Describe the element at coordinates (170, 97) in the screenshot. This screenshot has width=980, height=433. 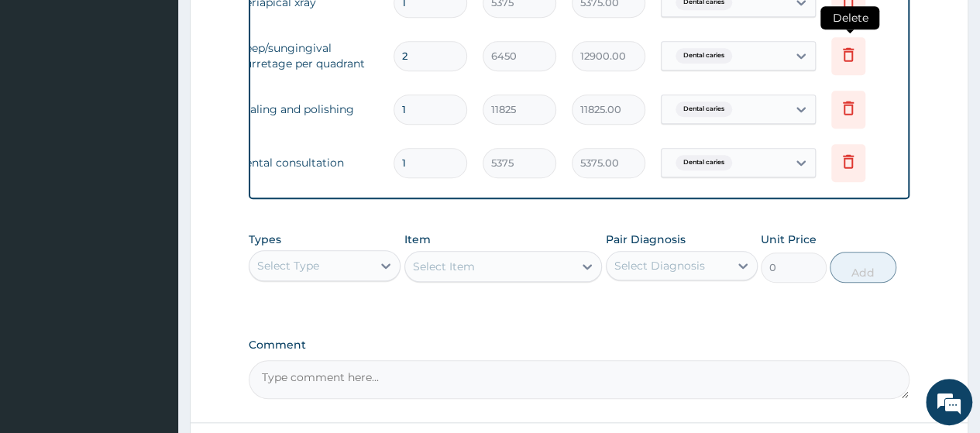
I see `div: Chat with us now` at that location.